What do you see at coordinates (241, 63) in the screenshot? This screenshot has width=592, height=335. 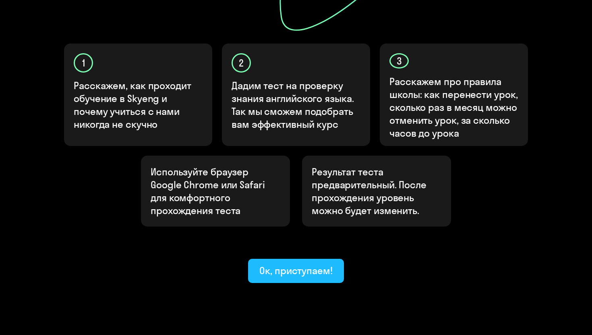 I see `div: 2` at bounding box center [241, 63].